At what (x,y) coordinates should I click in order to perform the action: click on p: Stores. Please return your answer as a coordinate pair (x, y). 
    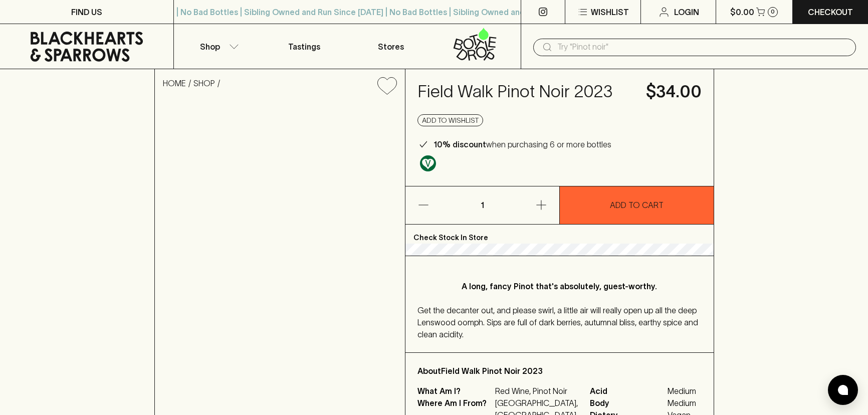
    Looking at the image, I should click on (391, 46).